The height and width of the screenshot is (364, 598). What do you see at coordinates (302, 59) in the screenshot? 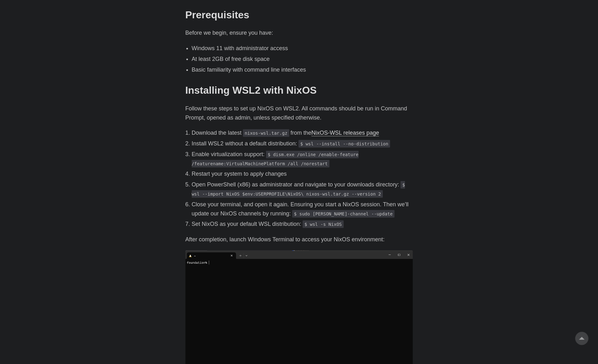
I see `li: At least 2GB of free disk space` at bounding box center [302, 59].